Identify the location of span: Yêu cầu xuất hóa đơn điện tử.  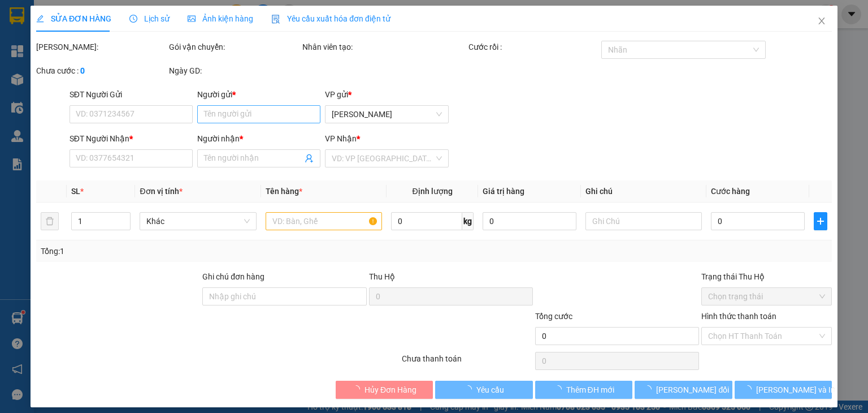
(331, 19).